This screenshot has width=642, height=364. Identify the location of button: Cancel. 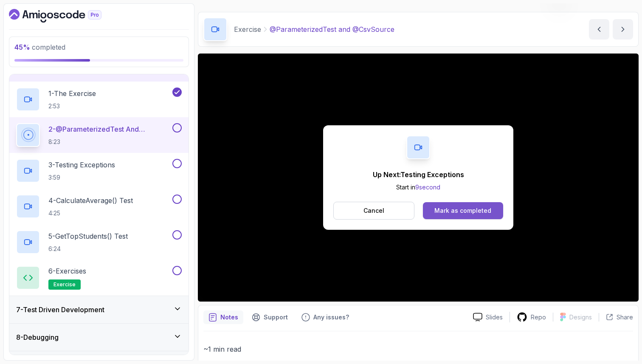
(374, 211).